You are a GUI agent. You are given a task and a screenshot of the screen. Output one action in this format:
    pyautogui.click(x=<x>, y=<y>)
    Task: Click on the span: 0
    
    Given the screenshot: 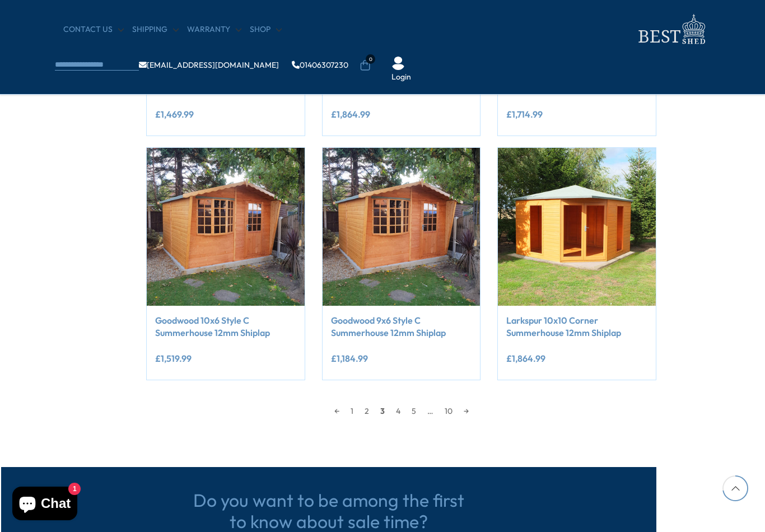 What is the action you would take?
    pyautogui.click(x=370, y=59)
    